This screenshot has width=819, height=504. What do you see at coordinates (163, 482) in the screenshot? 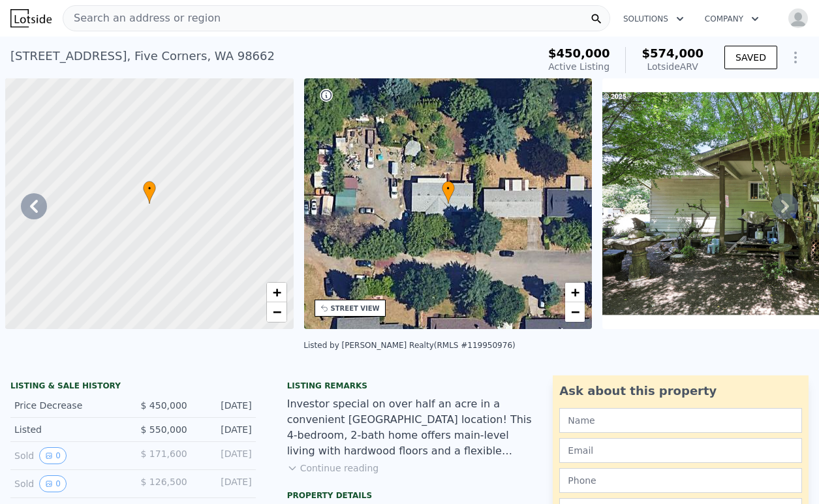
I see `span: $ 126,500` at bounding box center [163, 482].